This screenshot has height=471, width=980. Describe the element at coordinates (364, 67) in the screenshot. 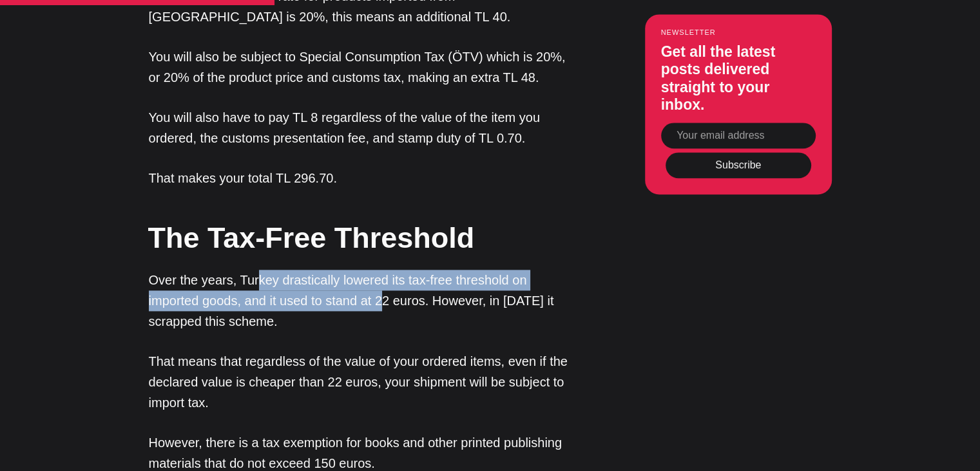

I see `p: You will also be subject to Special Consumption Tax (ÖTV) which is 20%, or 20% of the product pri...` at that location.